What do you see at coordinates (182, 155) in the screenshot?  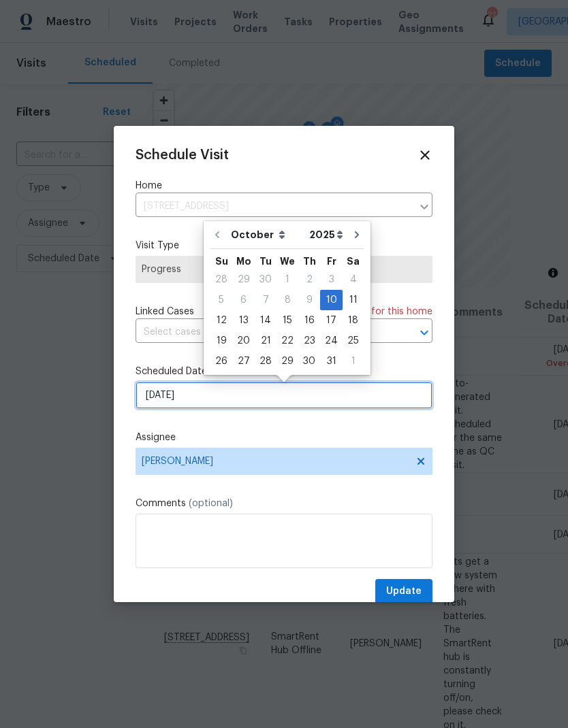 I see `span: Schedule Visit` at bounding box center [182, 155].